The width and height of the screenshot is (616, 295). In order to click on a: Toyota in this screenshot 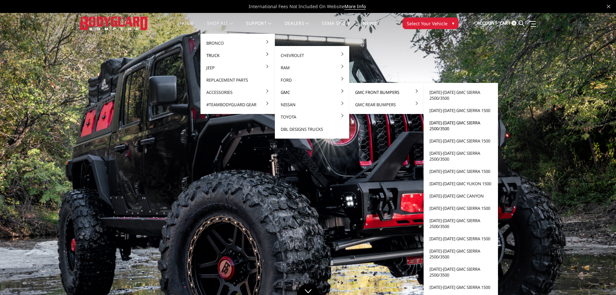, I will do `click(312, 117)`.